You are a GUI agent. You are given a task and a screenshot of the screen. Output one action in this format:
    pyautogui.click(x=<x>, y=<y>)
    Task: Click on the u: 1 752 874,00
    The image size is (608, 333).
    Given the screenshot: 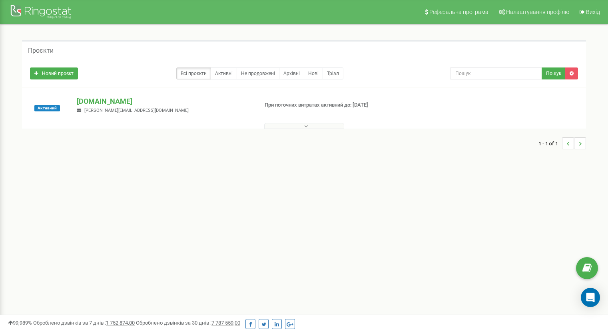 What is the action you would take?
    pyautogui.click(x=120, y=323)
    